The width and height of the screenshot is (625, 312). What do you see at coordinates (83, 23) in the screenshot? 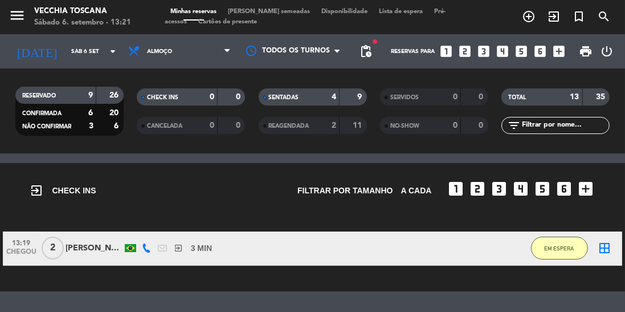
I see `div: Sábado 6. setembro - 13:21` at bounding box center [83, 23].